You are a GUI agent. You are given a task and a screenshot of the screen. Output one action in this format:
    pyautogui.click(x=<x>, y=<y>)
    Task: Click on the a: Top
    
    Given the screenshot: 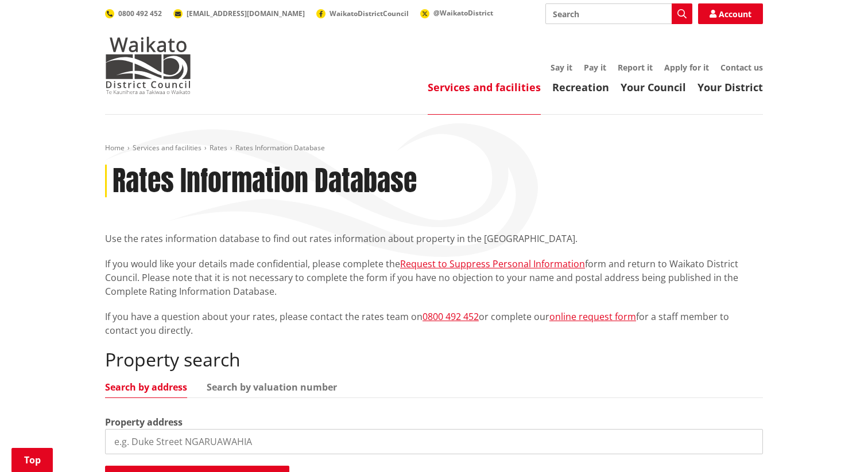 What is the action you would take?
    pyautogui.click(x=32, y=460)
    